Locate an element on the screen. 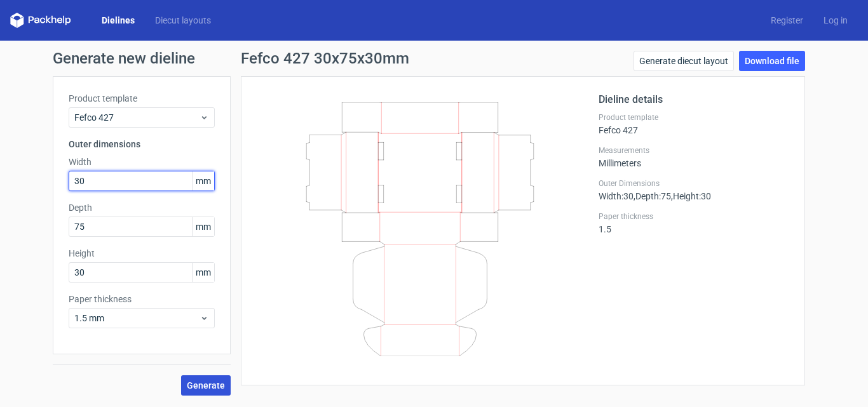  h2: Dieline details is located at coordinates (694, 100).